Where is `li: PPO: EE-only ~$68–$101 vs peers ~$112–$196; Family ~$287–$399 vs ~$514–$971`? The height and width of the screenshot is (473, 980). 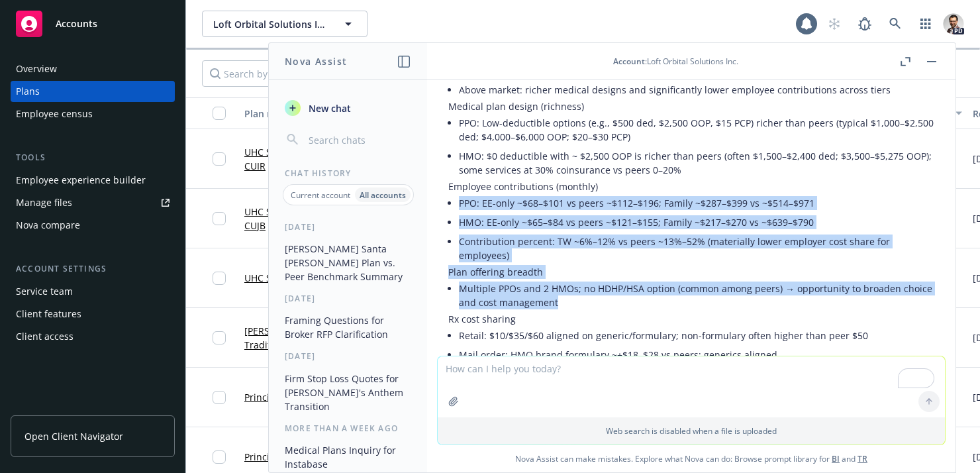 li: PPO: EE-only ~$68–$101 vs peers ~$112–$196; Family ~$287–$399 vs ~$514–$971 is located at coordinates (696, 203).